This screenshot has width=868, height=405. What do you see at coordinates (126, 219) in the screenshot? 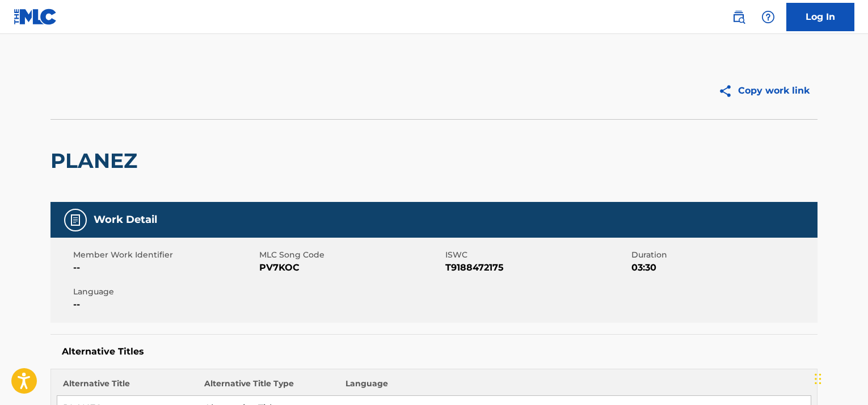
I see `h5: Work Detail` at bounding box center [126, 219].